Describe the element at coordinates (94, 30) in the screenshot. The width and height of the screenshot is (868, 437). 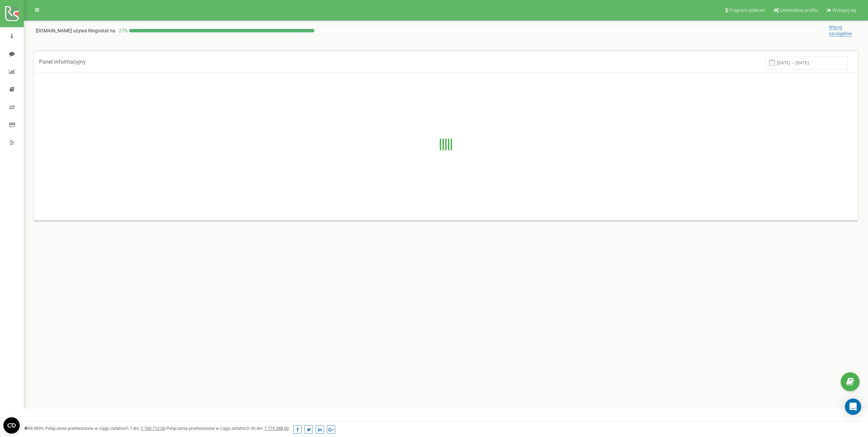
I see `span: używa Ringostat na` at that location.